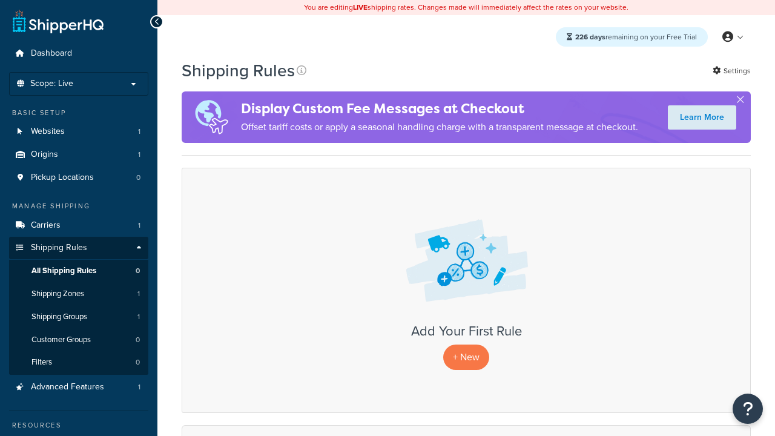 Image resolution: width=775 pixels, height=436 pixels. Describe the element at coordinates (701, 117) in the screenshot. I see `a: Learn More` at that location.